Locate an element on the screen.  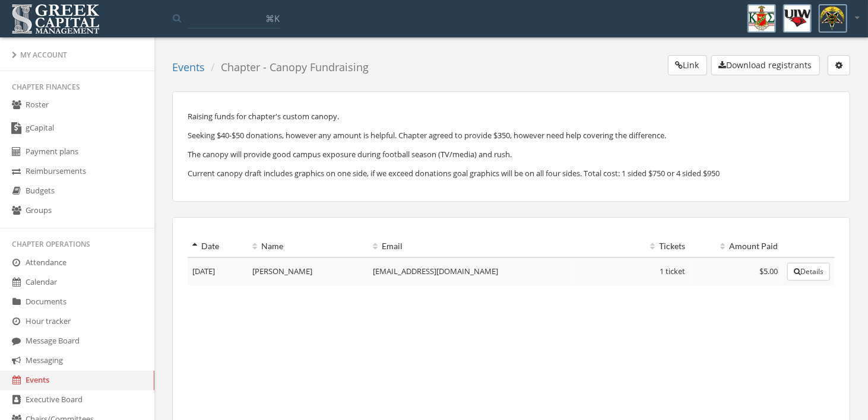
span: 1 ticket is located at coordinates (672, 271).